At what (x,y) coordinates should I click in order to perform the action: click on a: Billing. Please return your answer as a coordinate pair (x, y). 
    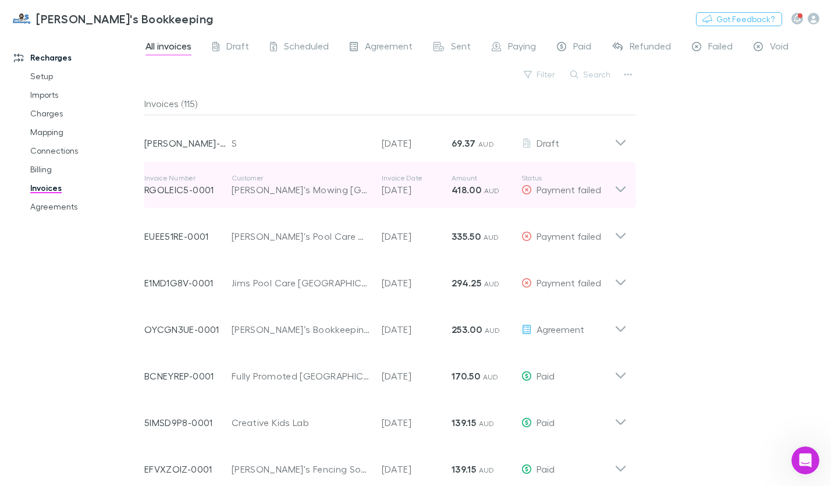
    Looking at the image, I should click on (84, 169).